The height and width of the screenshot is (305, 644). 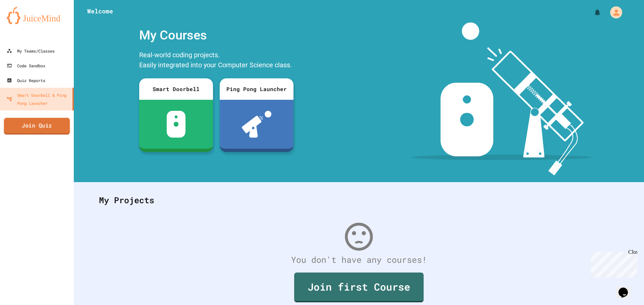 What do you see at coordinates (38, 99) in the screenshot?
I see `div: Smart Doorbell & Ping Pong Launcher` at bounding box center [38, 99].